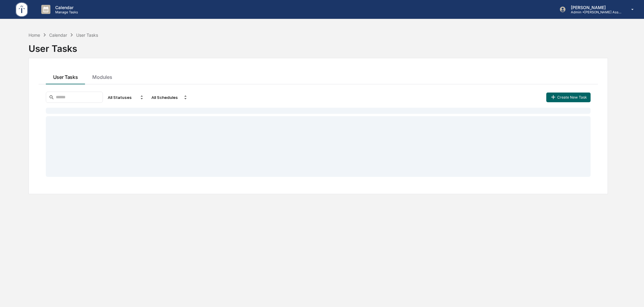 The height and width of the screenshot is (307, 644). What do you see at coordinates (34, 35) in the screenshot?
I see `div: Home` at bounding box center [34, 35].